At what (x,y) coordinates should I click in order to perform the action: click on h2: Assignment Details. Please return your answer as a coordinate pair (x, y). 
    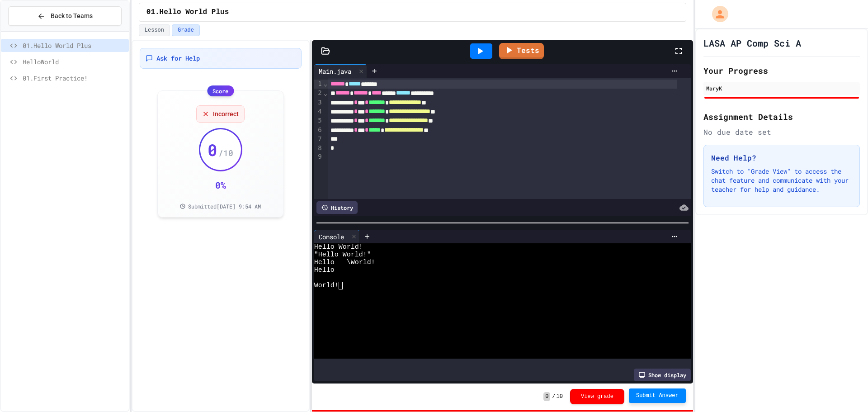
    Looking at the image, I should click on (782, 117).